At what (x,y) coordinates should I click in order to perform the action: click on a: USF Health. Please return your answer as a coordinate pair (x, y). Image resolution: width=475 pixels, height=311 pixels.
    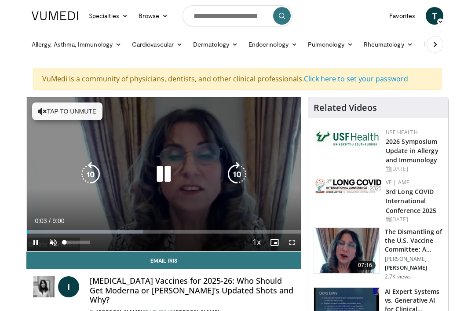
    Looking at the image, I should click on (402, 132).